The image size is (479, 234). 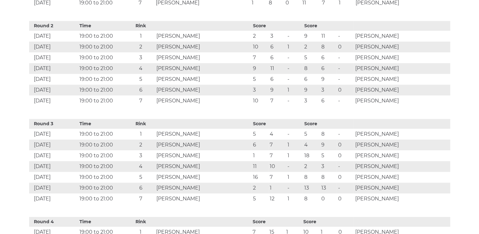 What do you see at coordinates (54, 222) in the screenshot?
I see `th: Round 4` at bounding box center [54, 222].